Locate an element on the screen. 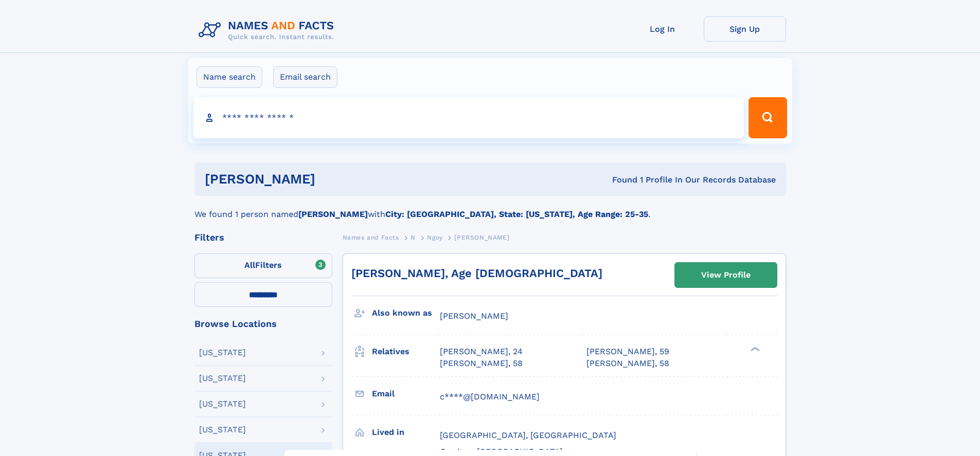 The height and width of the screenshot is (456, 980). label: Name search is located at coordinates (230, 77).